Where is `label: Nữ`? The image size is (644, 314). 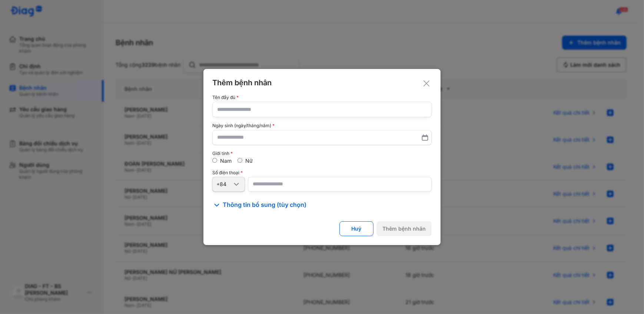
label: Nữ is located at coordinates (249, 161).